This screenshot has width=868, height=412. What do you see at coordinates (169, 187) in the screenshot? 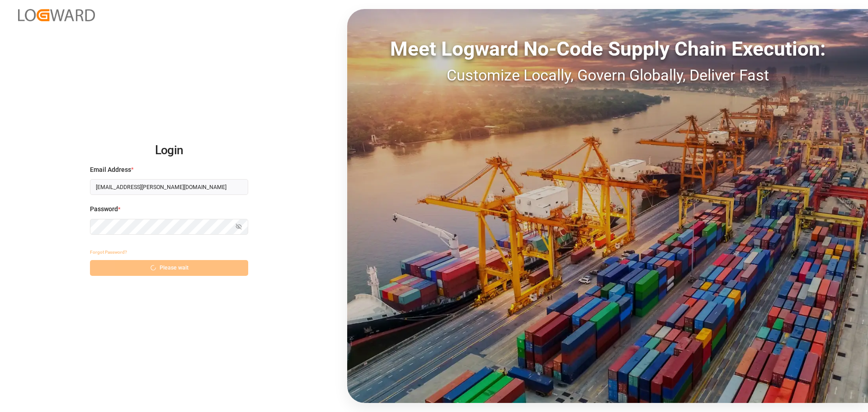
I see `input: Enter your email` at bounding box center [169, 187].